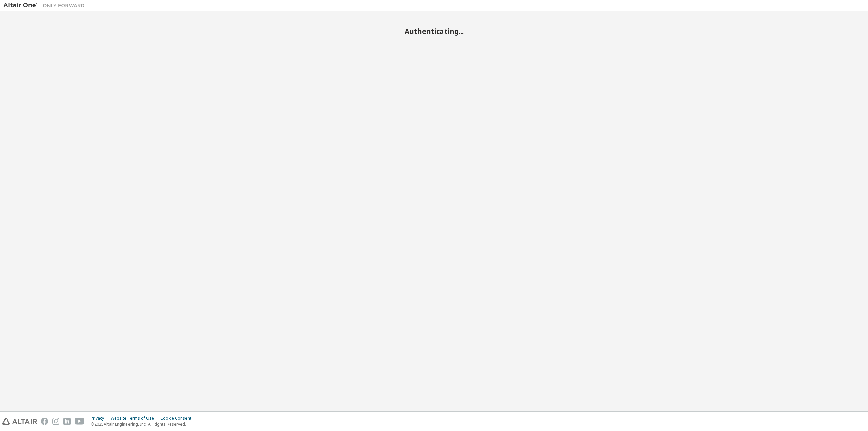 The height and width of the screenshot is (431, 868). Describe the element at coordinates (79, 421) in the screenshot. I see `img: youtube.svg` at that location.